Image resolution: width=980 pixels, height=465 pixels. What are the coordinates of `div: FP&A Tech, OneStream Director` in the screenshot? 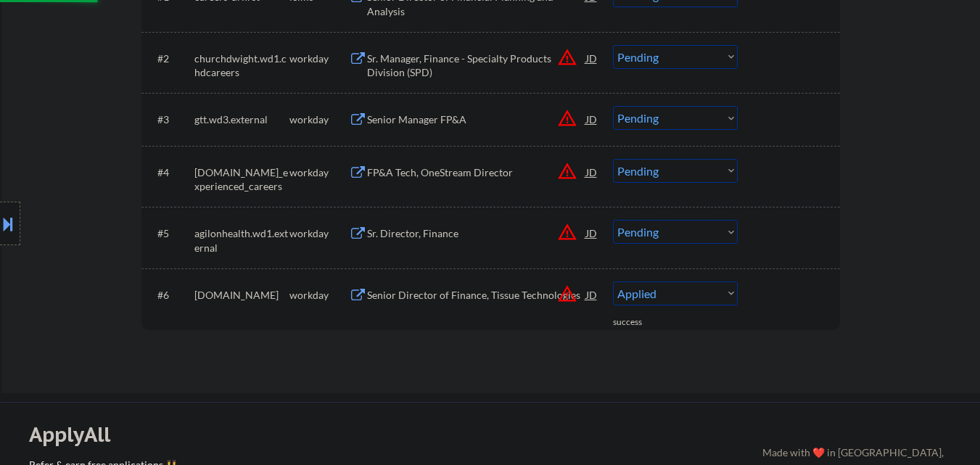 It's located at (476, 173).